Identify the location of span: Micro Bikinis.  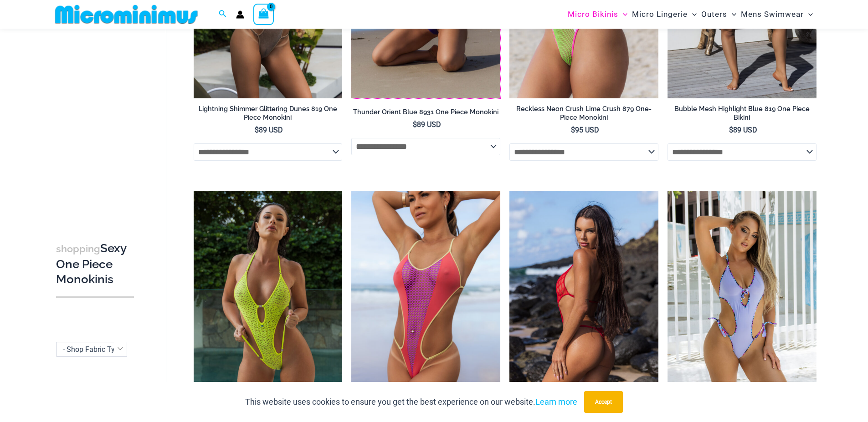
(593, 14).